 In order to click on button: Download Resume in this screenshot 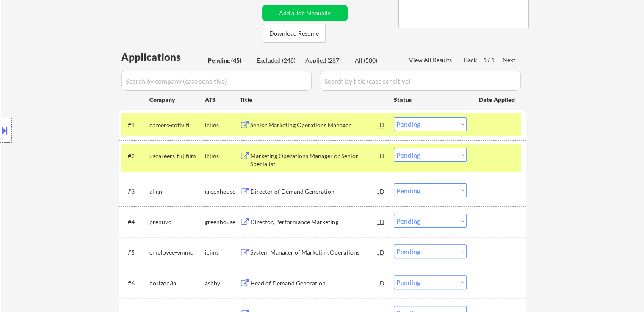, I will do `click(295, 33)`.